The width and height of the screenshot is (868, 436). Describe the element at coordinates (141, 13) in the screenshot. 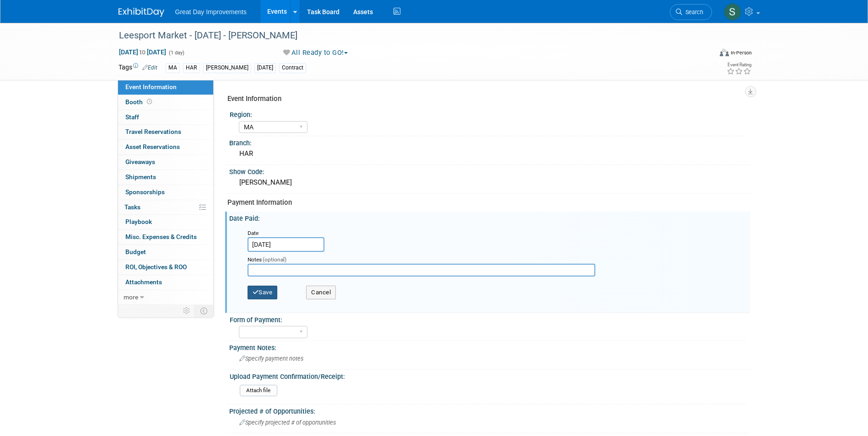

I see `img: ExhibitDay` at that location.